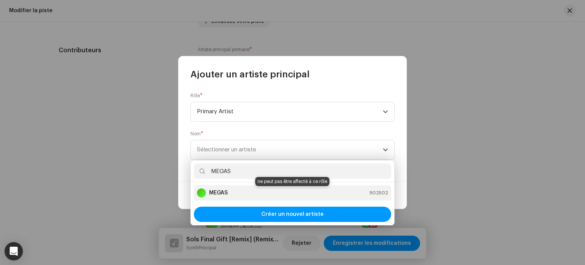  I want to click on span: Ajouter un artiste principal, so click(250, 74).